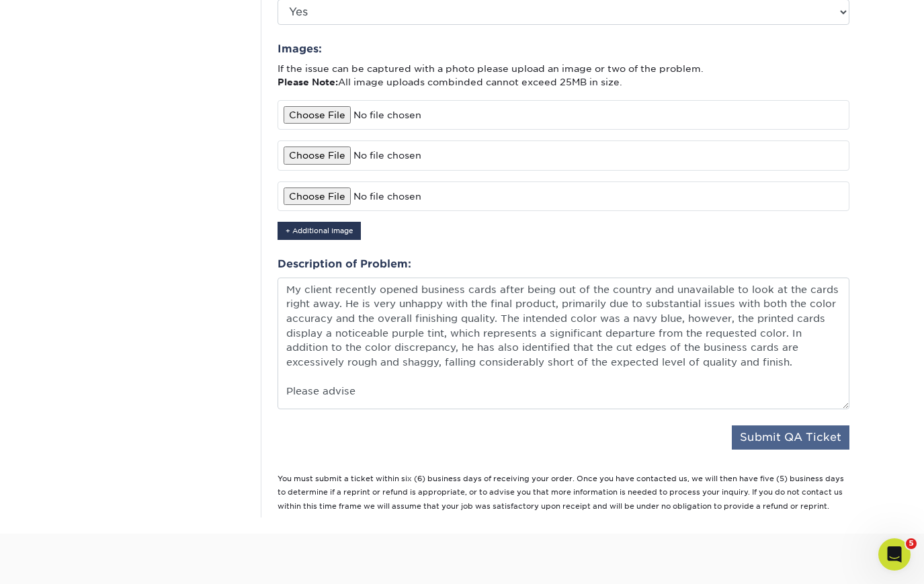  What do you see at coordinates (319, 230) in the screenshot?
I see `button: + Additional Image` at bounding box center [319, 230].